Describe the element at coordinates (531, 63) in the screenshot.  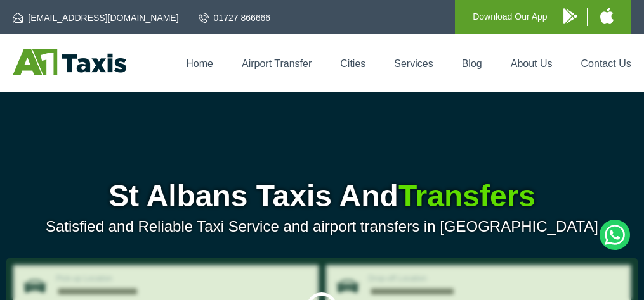
I see `a: About Us` at that location.